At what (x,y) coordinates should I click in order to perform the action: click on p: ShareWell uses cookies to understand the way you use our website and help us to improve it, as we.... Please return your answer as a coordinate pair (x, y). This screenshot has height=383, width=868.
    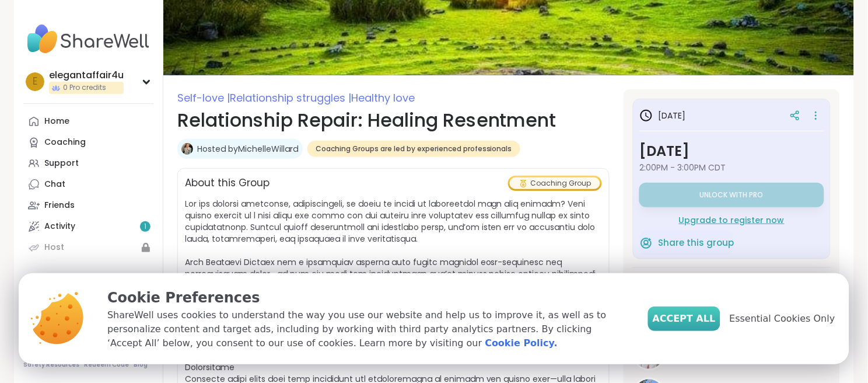
    Looking at the image, I should click on (368, 329).